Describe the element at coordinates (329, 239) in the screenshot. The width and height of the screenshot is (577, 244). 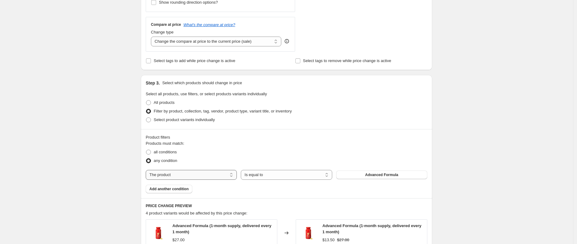
I see `span: $13.50` at that location.